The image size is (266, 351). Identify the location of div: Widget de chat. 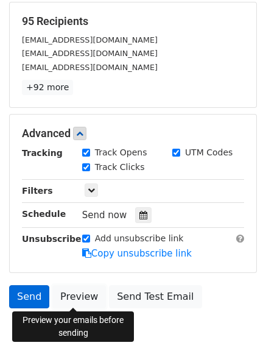
(236, 322).